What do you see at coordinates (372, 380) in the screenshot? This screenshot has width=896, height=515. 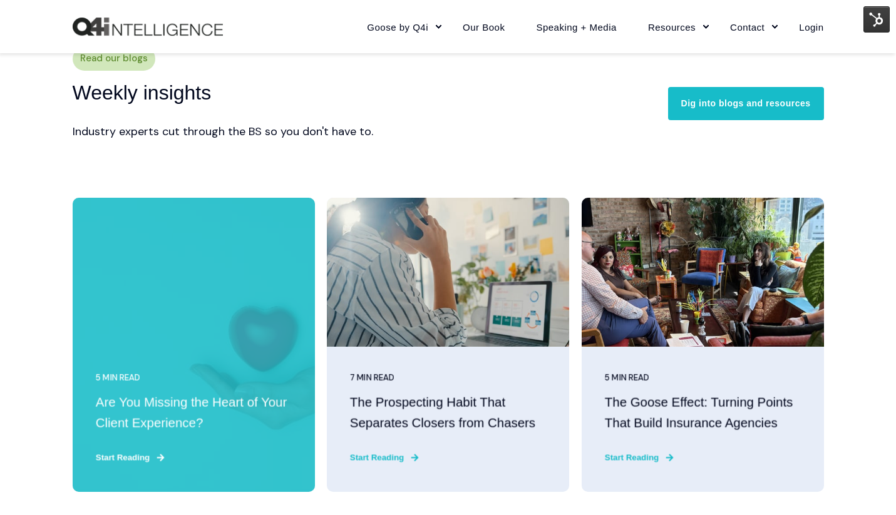 I see `span: 7 min read` at bounding box center [372, 380].